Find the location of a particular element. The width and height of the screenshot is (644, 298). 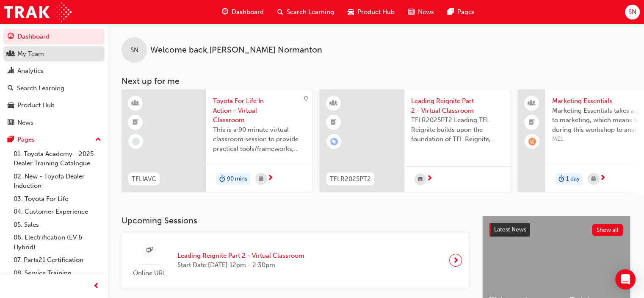

span: This is a 90 minute virtual classroom session to provide practical tools/frameworks, behaviours a... is located at coordinates (259, 139).